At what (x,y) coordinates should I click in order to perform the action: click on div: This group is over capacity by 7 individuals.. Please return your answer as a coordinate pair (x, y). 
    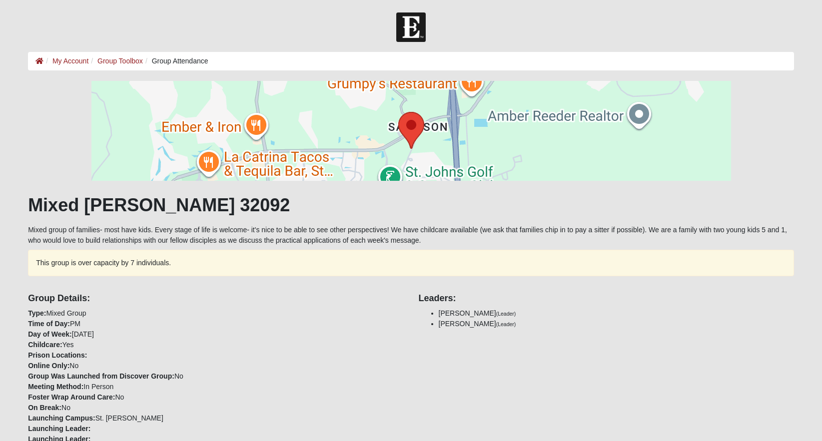
    Looking at the image, I should click on (411, 263).